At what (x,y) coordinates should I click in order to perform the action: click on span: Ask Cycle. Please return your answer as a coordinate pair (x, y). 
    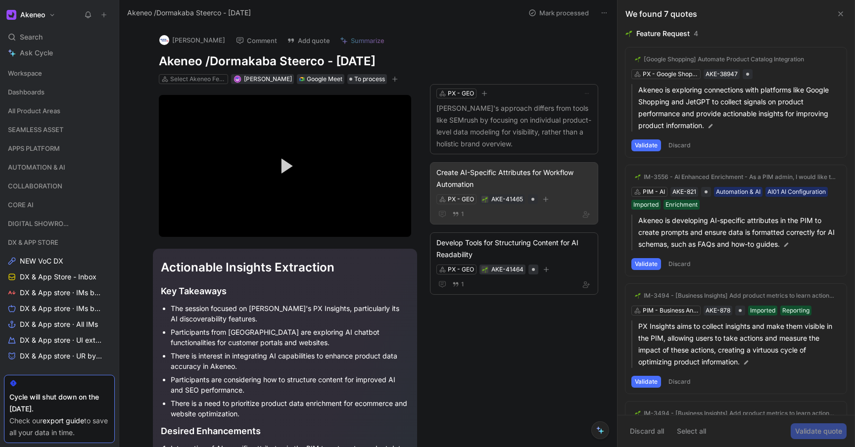
    Looking at the image, I should click on (36, 53).